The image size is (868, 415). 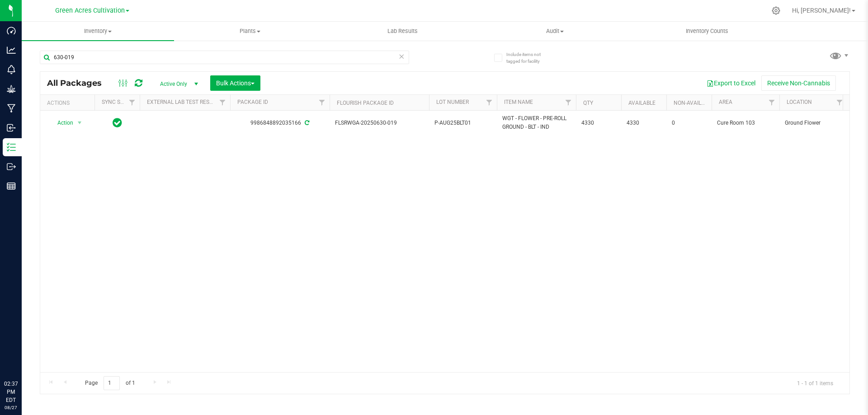 I want to click on span: 0, so click(x=689, y=123).